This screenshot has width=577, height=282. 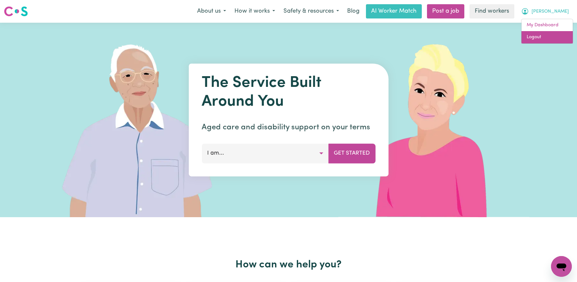 I want to click on p: Aged care and disability support on your terms, so click(x=288, y=128).